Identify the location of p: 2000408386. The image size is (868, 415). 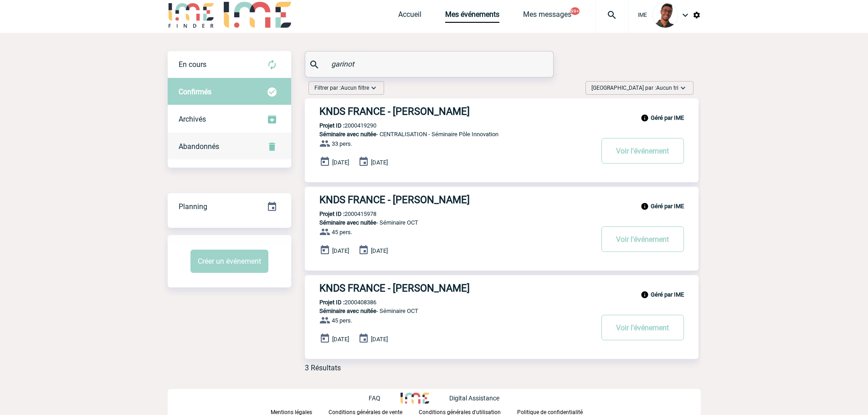
(340, 302).